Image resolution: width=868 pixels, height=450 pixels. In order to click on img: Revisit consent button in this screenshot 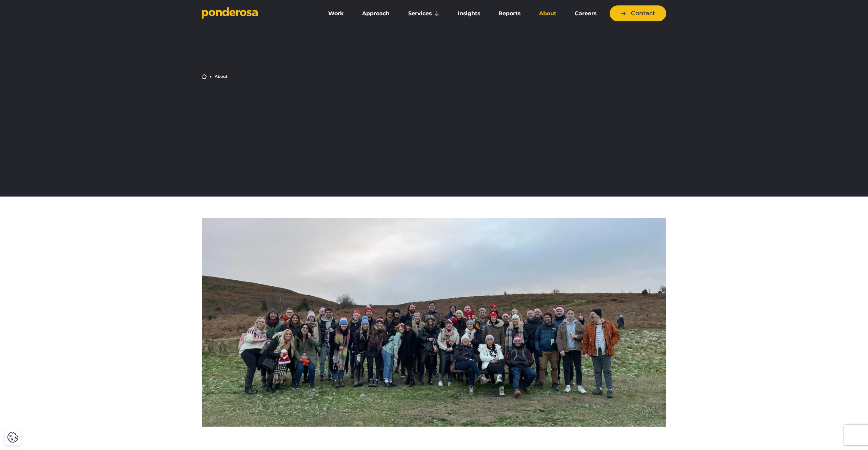, I will do `click(13, 437)`.